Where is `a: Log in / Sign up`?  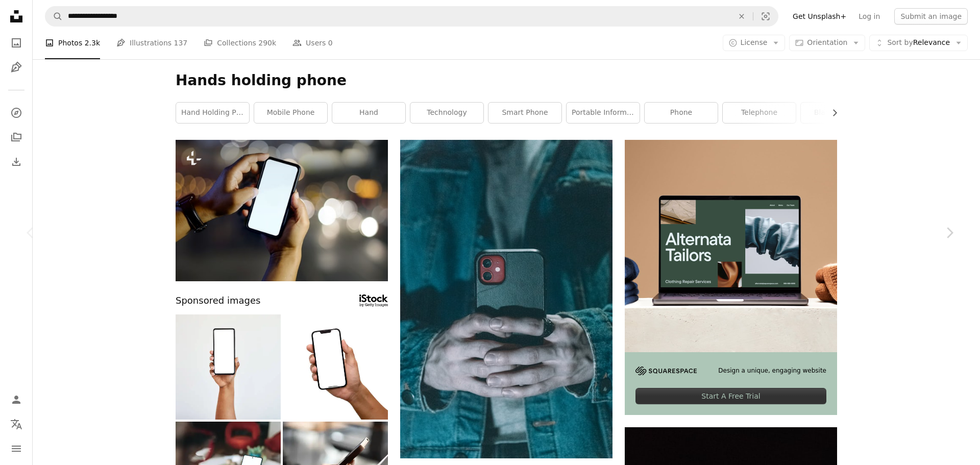
a: Log in / Sign up is located at coordinates (17, 400).